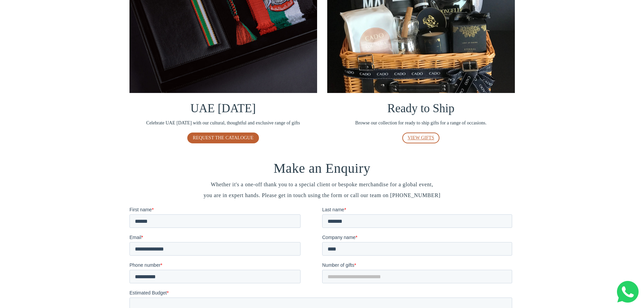 The height and width of the screenshot is (308, 644). Describe the element at coordinates (421, 138) in the screenshot. I see `span: VIEW GIFTS` at that location.